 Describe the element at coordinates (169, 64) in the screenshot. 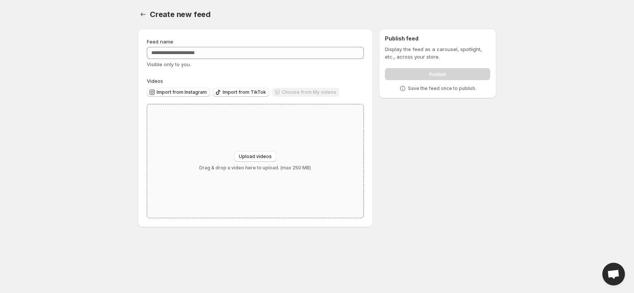

I see `span: Visible only to you.` at that location.